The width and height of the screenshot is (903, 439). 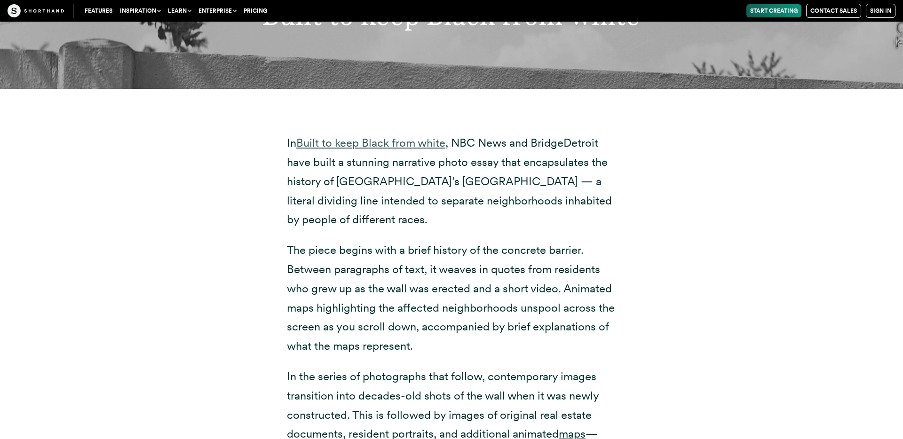 I want to click on a: Features, so click(x=98, y=11).